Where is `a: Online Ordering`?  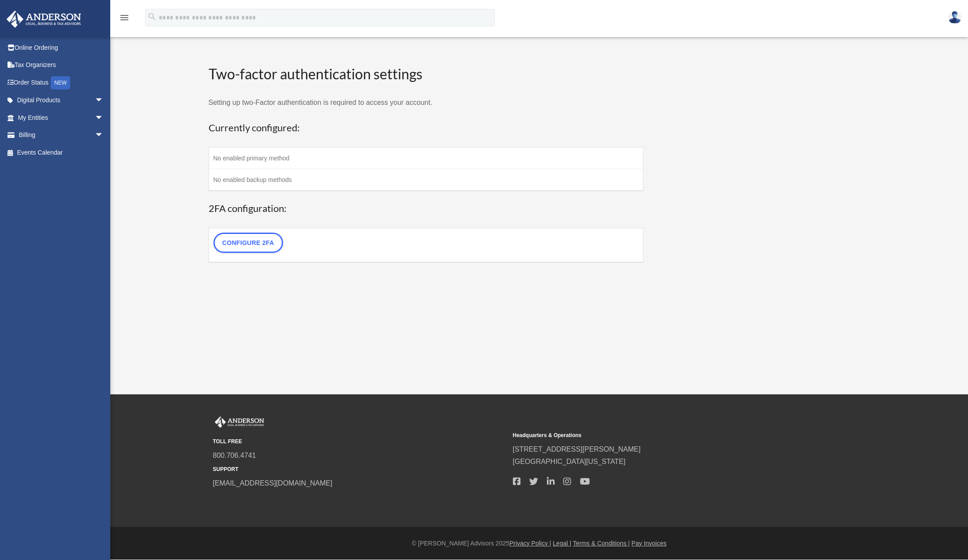 a: Online Ordering is located at coordinates (62, 47).